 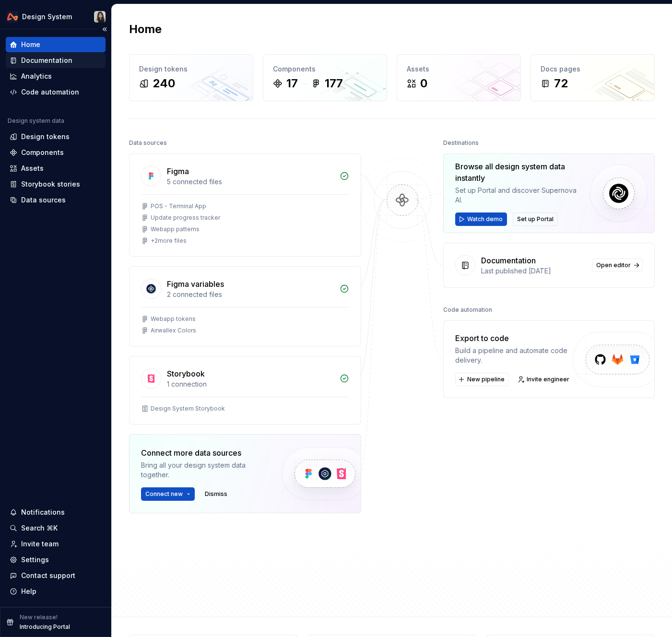 What do you see at coordinates (47, 17) in the screenshot?
I see `div: Design System` at bounding box center [47, 17].